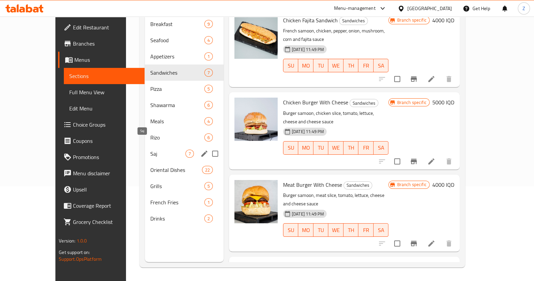  Describe the element at coordinates (177, 56) in the screenshot. I see `div: Appetizers` at that location.